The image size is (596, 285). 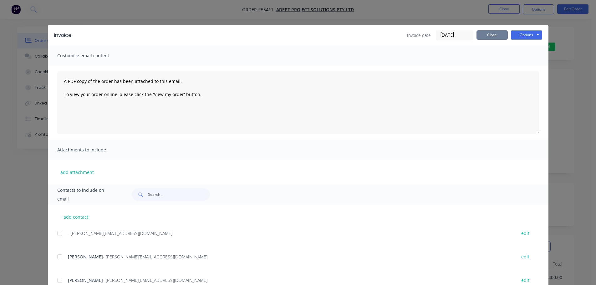 I want to click on span: Contacts to include on email, so click(x=87, y=195).